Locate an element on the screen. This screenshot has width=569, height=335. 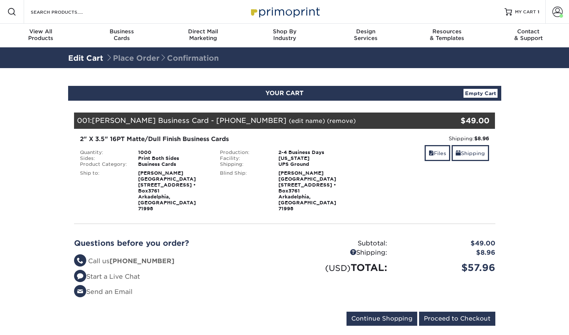
div: $8.96 is located at coordinates (447, 253).